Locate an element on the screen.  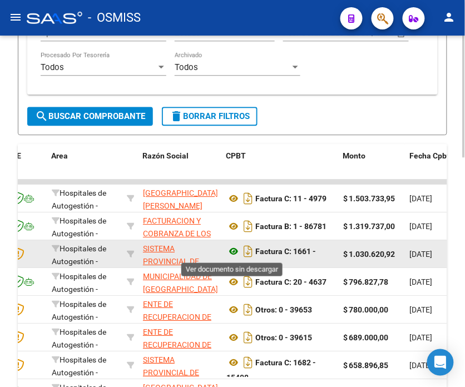
span: CPBT is located at coordinates (236, 156).